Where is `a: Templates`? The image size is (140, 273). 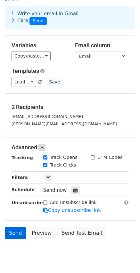
a: Templates is located at coordinates (25, 71).